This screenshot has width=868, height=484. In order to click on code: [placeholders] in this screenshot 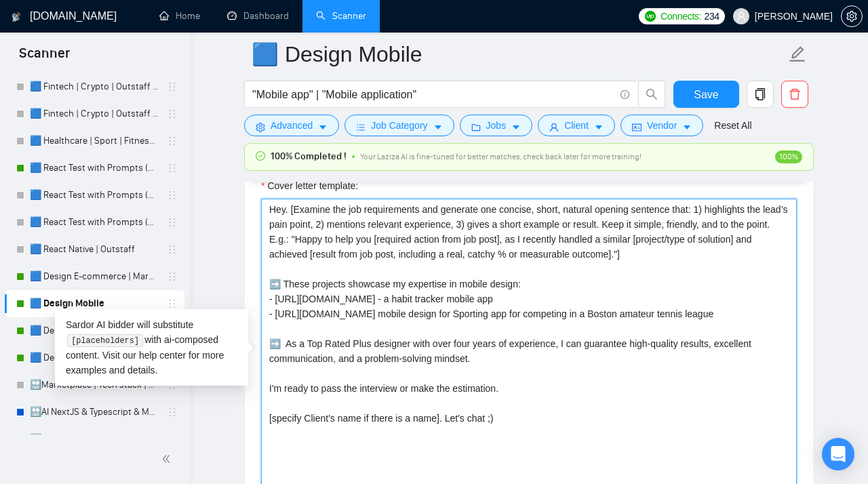, I will do `click(104, 341)`.